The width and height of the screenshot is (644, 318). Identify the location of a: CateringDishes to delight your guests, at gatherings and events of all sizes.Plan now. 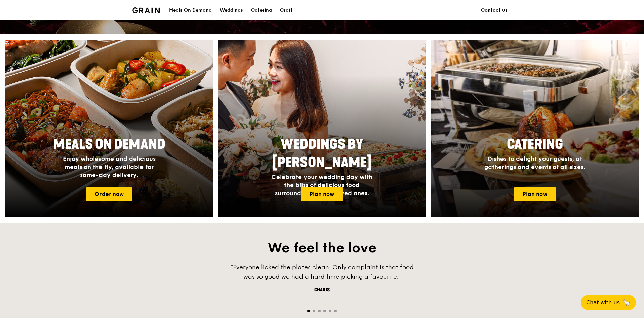
(535, 129).